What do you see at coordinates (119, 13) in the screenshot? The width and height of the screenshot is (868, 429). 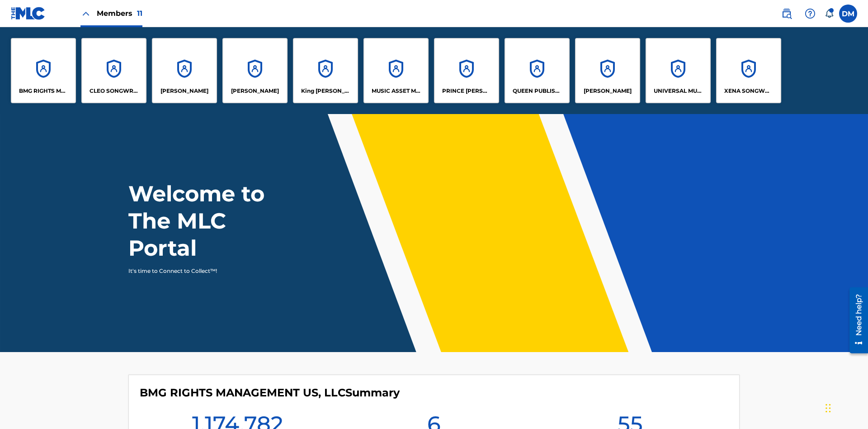 I see `span: Members` at bounding box center [119, 13].